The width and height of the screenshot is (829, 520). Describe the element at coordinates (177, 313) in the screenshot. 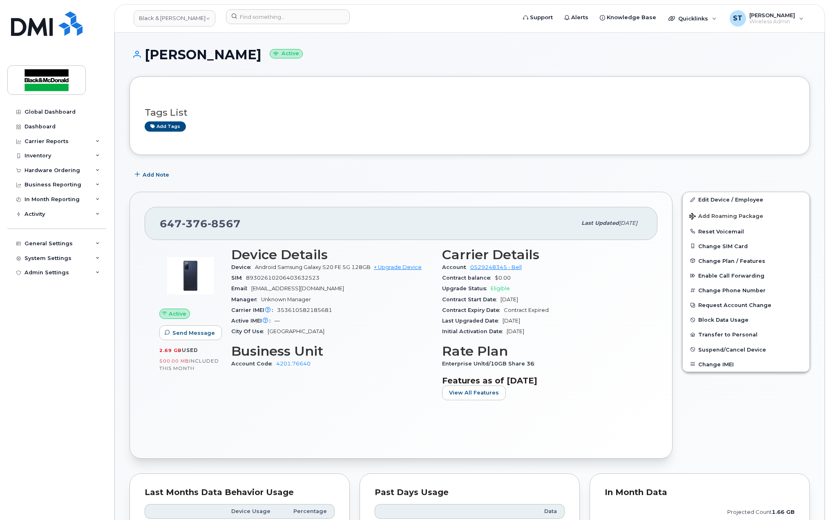

I see `span: Active` at that location.